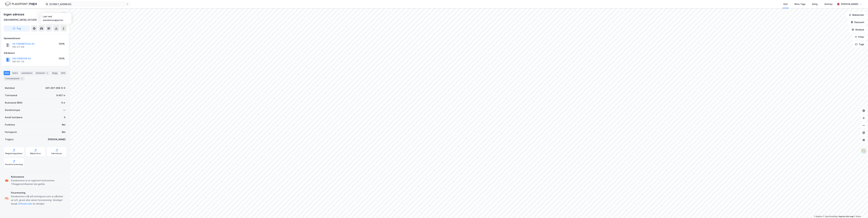  I want to click on input: Søk på adresse, matrikkel, gårdeiere, leietakere eller personer, so click(87, 4).